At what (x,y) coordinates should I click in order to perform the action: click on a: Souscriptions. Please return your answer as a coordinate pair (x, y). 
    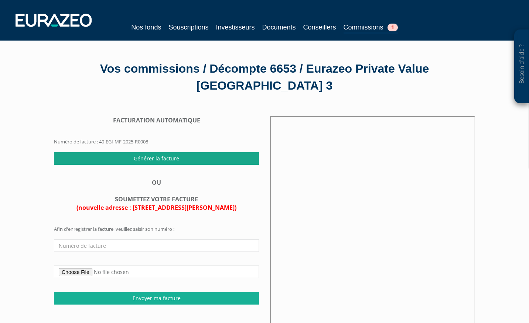
    Looking at the image, I should click on (188, 27).